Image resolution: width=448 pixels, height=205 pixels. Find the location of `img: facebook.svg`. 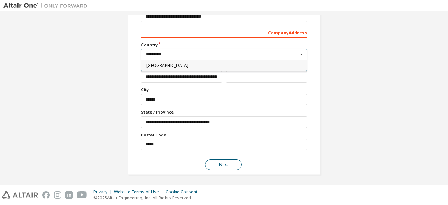

img: facebook.svg is located at coordinates (46, 195).